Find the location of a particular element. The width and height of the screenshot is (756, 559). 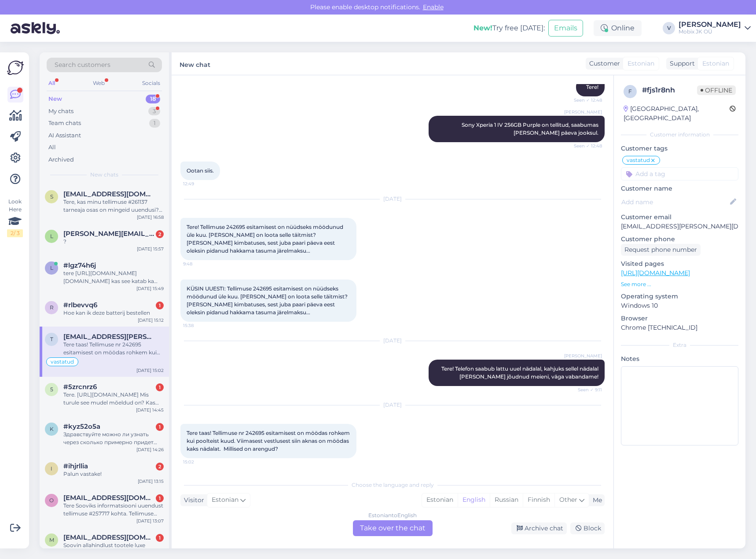

div: Finnish is located at coordinates (538, 500).